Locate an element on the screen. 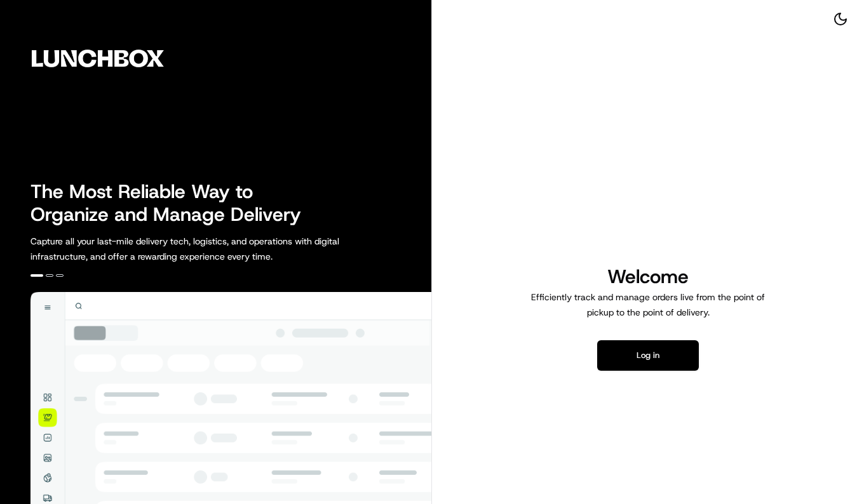 The width and height of the screenshot is (864, 504). button: Log in is located at coordinates (648, 355).